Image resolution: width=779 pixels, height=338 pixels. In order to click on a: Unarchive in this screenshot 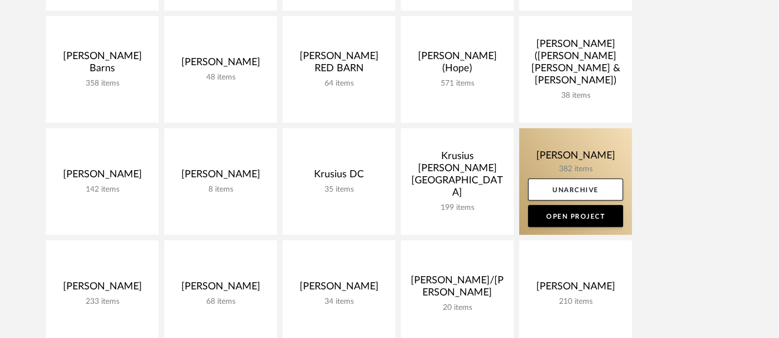, I will do `click(575, 190)`.